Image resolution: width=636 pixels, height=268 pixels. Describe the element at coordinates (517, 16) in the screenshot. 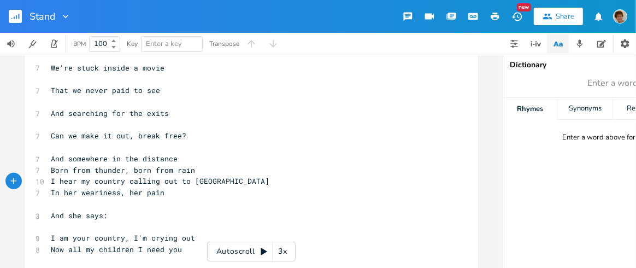

I see `button: New` at that location.